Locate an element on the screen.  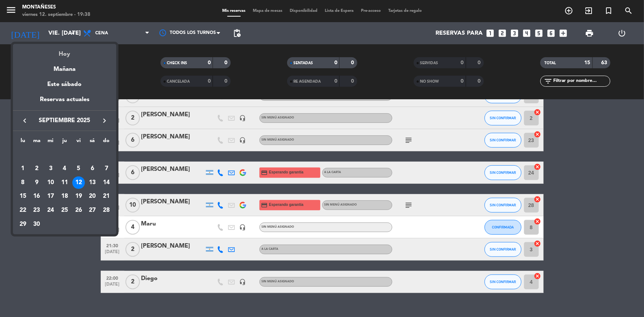
div: 11 is located at coordinates (65, 183).